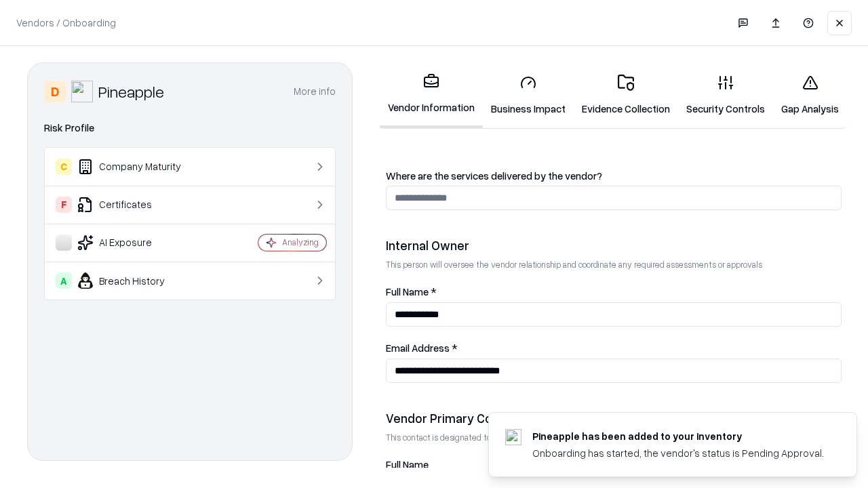 The height and width of the screenshot is (488, 868). Describe the element at coordinates (614, 464) in the screenshot. I see `label: Full Name` at that location.